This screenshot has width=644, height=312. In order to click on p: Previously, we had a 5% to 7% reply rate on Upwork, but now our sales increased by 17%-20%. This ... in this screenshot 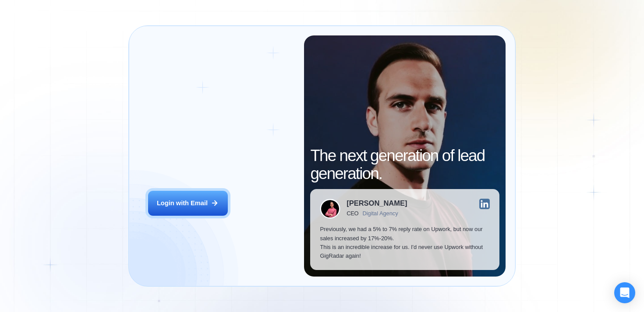, I will do `click(404, 243)`.